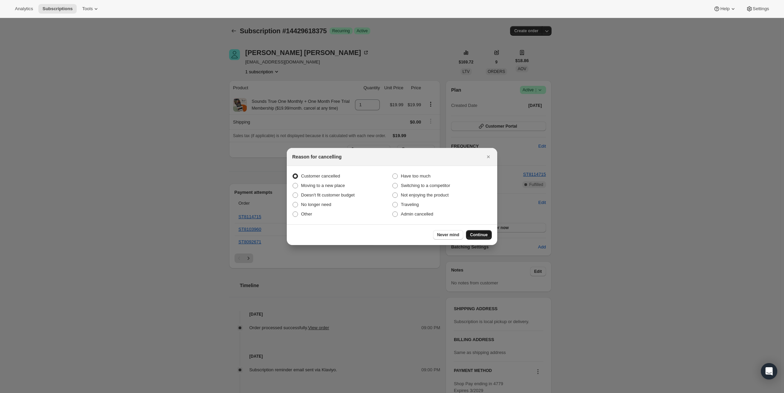 This screenshot has width=784, height=393. Describe the element at coordinates (769, 371) in the screenshot. I see `div: Open Intercom Messenger` at that location.